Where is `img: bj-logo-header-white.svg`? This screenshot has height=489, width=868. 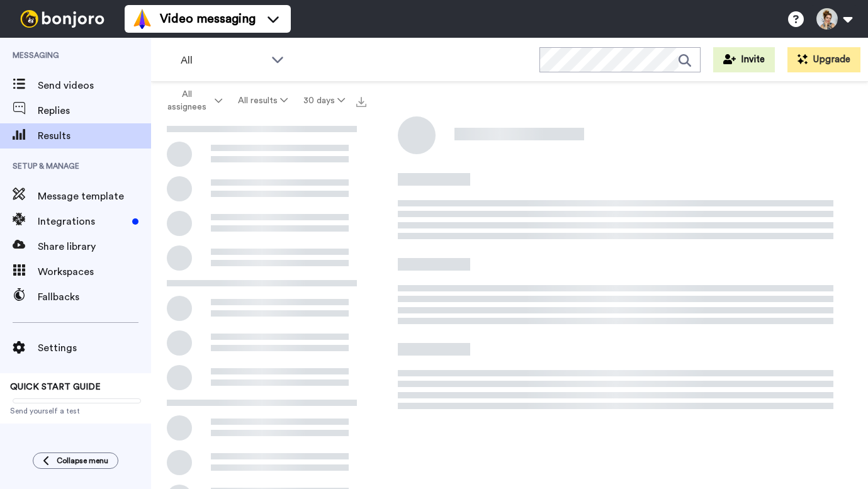 img: bj-logo-header-white.svg is located at coordinates (62, 19).